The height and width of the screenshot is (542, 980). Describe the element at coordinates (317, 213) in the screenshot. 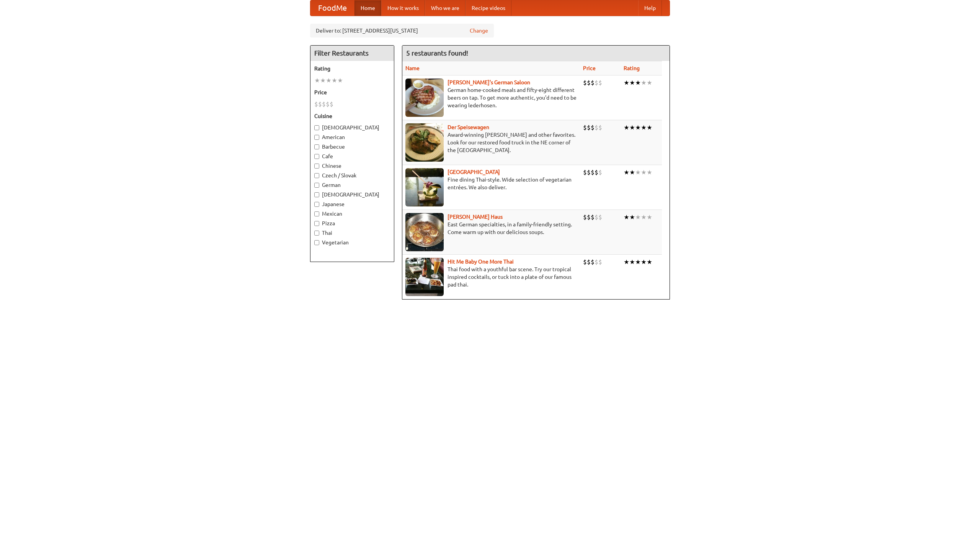

I see `input: Mexican` at that location.